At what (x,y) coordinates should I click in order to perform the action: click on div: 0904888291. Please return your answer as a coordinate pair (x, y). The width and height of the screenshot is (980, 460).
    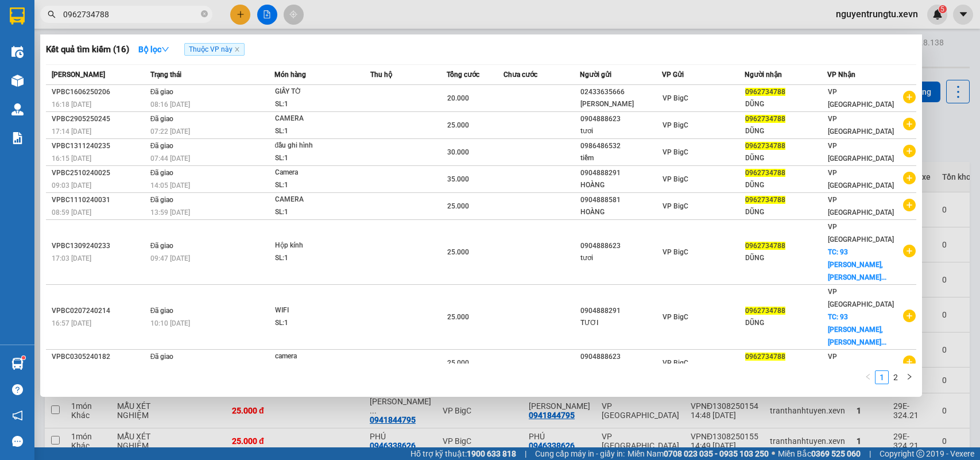
    Looking at the image, I should click on (621, 311).